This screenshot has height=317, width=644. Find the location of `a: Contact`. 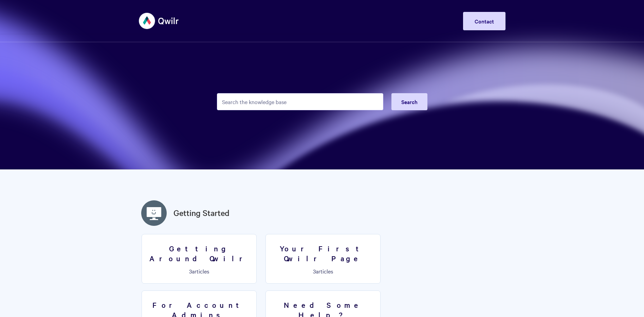

a: Contact is located at coordinates (484, 21).